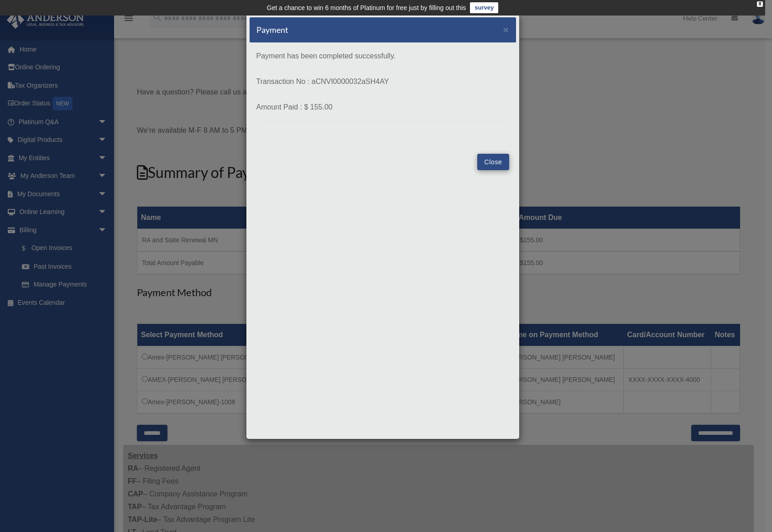  What do you see at coordinates (366, 8) in the screenshot?
I see `div: Get a chance to win 6 months of Platinum for free just by filling out this` at bounding box center [366, 8].